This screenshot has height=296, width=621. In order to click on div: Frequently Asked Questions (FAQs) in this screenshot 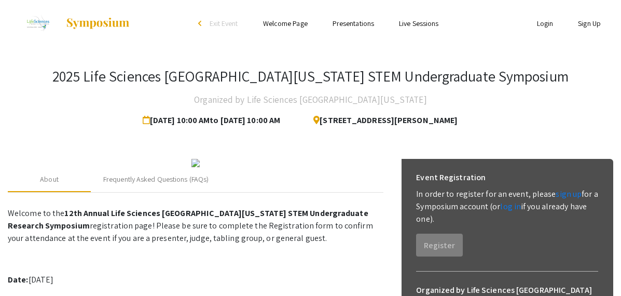, I will do `click(156, 179)`.